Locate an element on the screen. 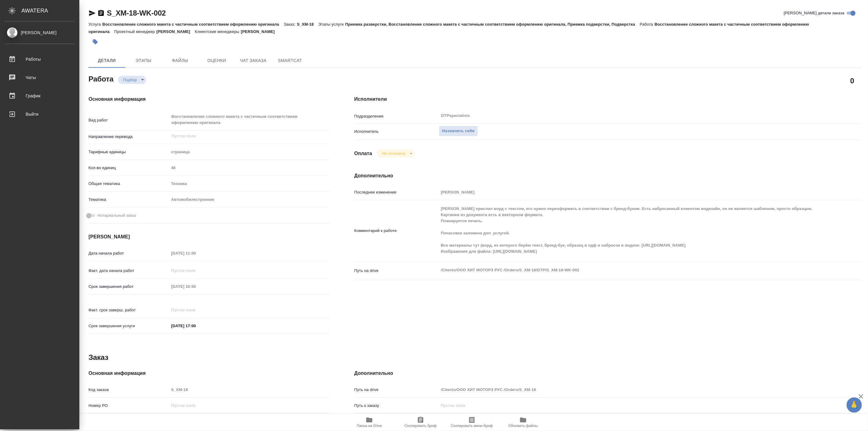  h2: Работа is located at coordinates (101, 78).